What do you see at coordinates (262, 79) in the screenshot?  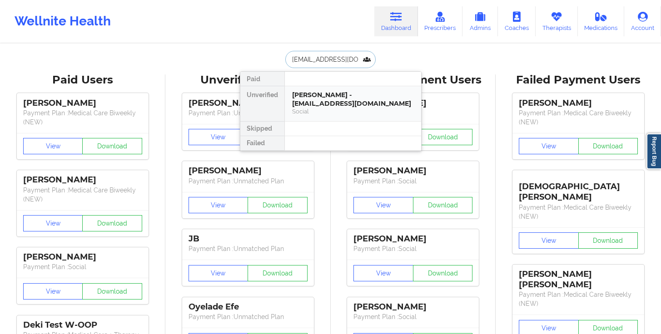 I see `div: Paid` at bounding box center [262, 79].